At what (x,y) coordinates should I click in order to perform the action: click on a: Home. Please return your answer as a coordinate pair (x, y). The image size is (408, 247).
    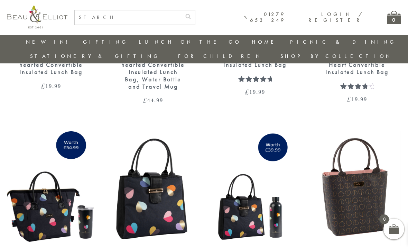
    Looking at the image, I should click on (266, 42).